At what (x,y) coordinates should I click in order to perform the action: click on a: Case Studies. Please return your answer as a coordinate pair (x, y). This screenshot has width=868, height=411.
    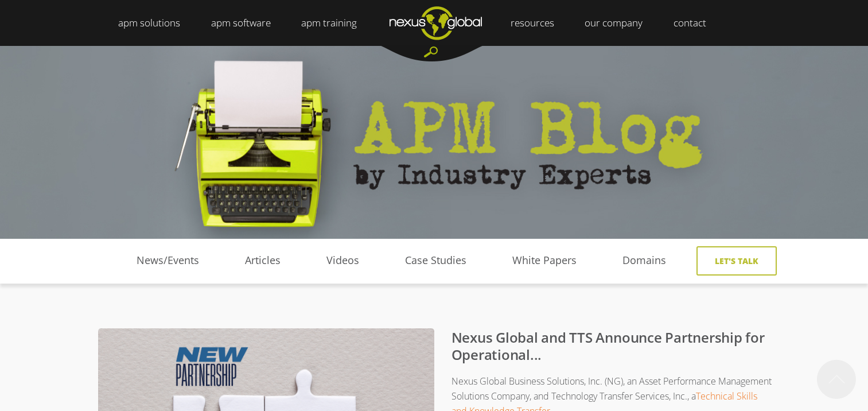
    Looking at the image, I should click on (436, 261).